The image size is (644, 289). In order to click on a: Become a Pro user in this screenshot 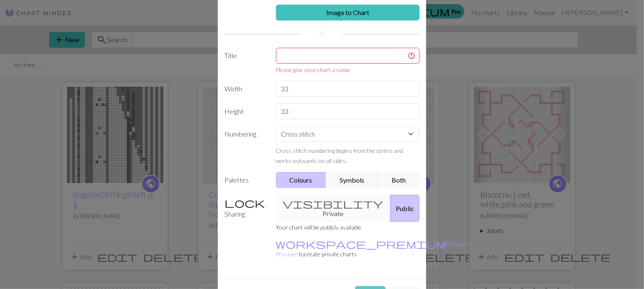, I will do `click(374, 248)`.